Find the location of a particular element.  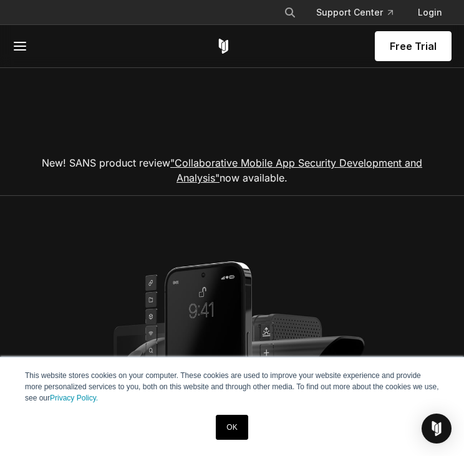

a: Privacy Policy. is located at coordinates (74, 398).